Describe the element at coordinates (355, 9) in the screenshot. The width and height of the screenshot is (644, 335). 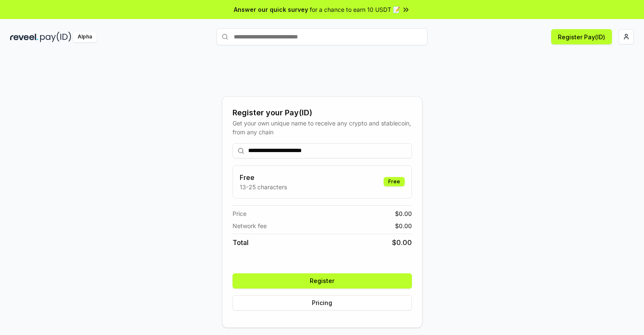
I see `span: for a chance to earn 10 USDT 📝` at that location.